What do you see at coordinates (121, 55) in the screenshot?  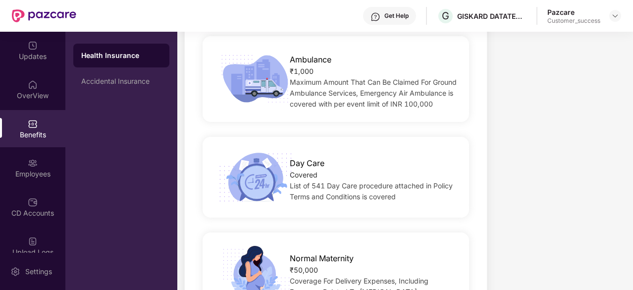 I see `div: Health Insurance` at bounding box center [121, 55].